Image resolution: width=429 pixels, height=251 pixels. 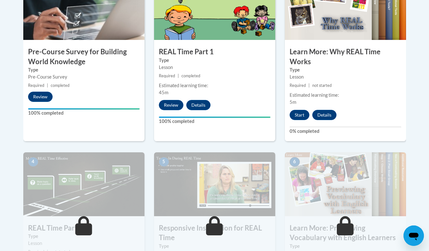 What do you see at coordinates (84, 228) in the screenshot?
I see `h3: REAL Time Part 2` at bounding box center [84, 228].